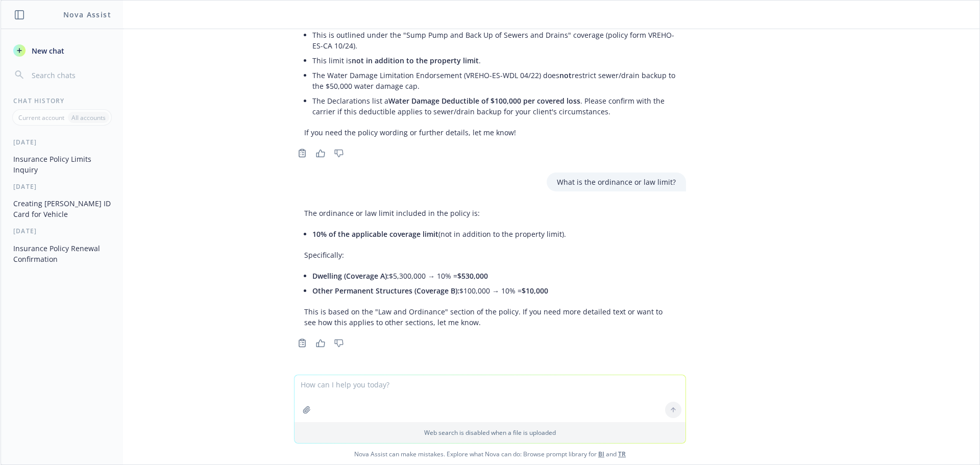 The height and width of the screenshot is (465, 980). What do you see at coordinates (494, 234) in the screenshot?
I see `li: (not in addition to the property limit).` at bounding box center [494, 234].